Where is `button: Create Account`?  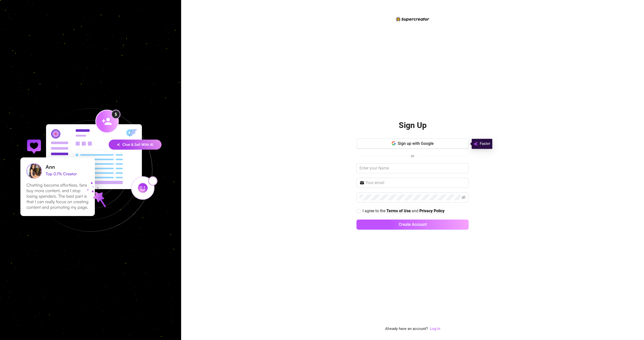
button: Create Account is located at coordinates (413, 225).